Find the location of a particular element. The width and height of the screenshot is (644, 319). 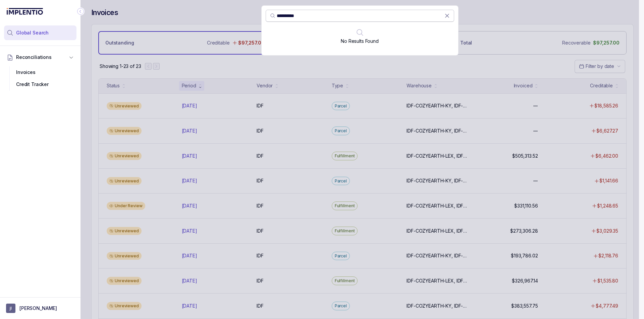

span: User initials is located at coordinates (11, 308).